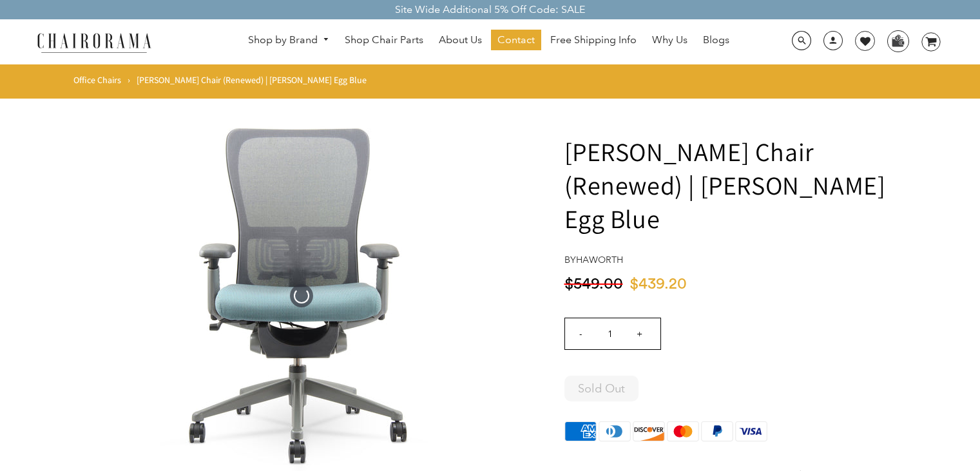  Describe the element at coordinates (601, 389) in the screenshot. I see `span: Sold Out` at that location.